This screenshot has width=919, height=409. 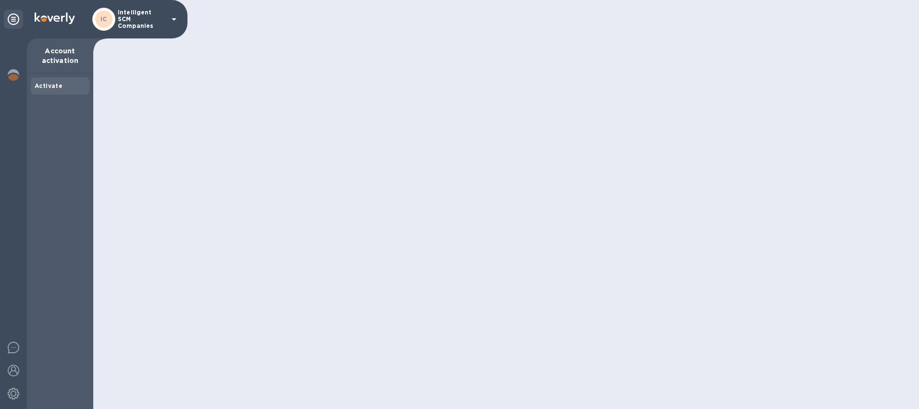 What do you see at coordinates (142, 19) in the screenshot?
I see `p: Intelligent SCM Companies` at bounding box center [142, 19].